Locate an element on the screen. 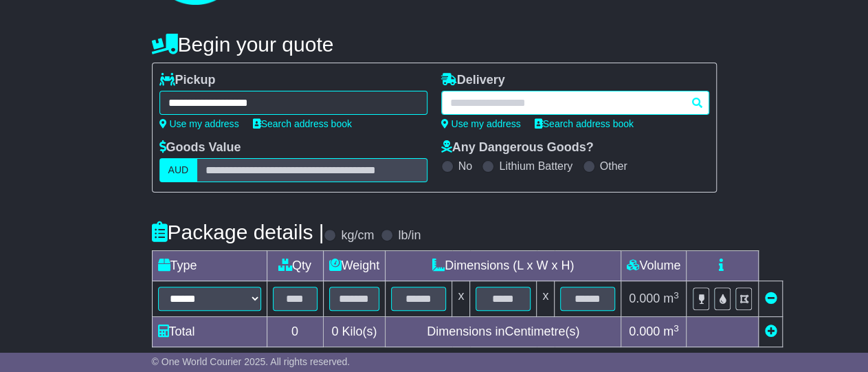 This screenshot has width=868, height=372. label: No is located at coordinates (465, 166).